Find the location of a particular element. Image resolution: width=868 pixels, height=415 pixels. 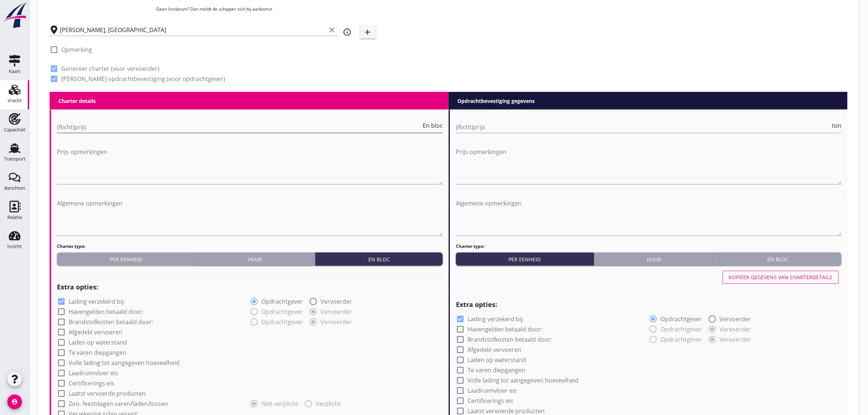

label: Genereer charter (voor vervoerder) is located at coordinates (110, 69).